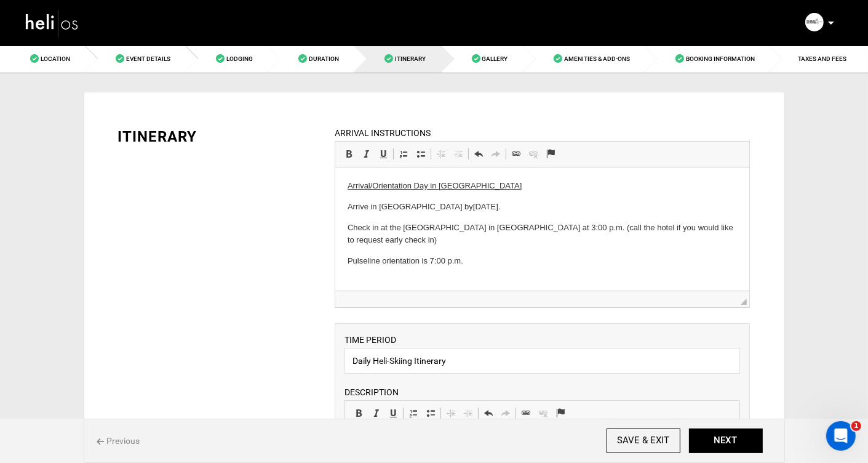 The width and height of the screenshot is (868, 463). What do you see at coordinates (814, 22) in the screenshot?
I see `img: 2fc09df56263535bfffc428f72fcd4c8.png` at bounding box center [814, 22].